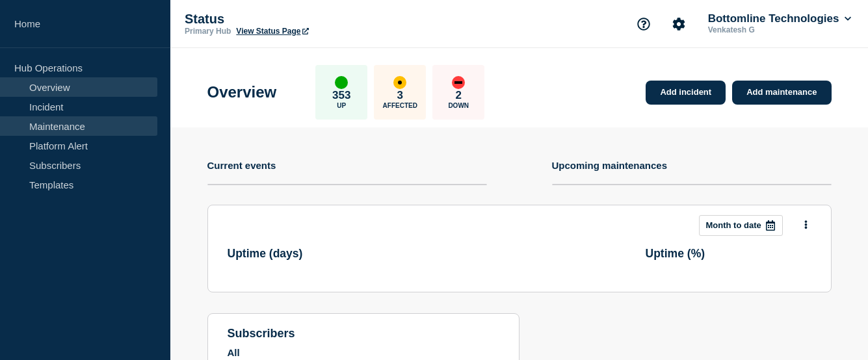 This screenshot has width=868, height=360. Describe the element at coordinates (610, 165) in the screenshot. I see `h4: Upcoming maintenances` at that location.